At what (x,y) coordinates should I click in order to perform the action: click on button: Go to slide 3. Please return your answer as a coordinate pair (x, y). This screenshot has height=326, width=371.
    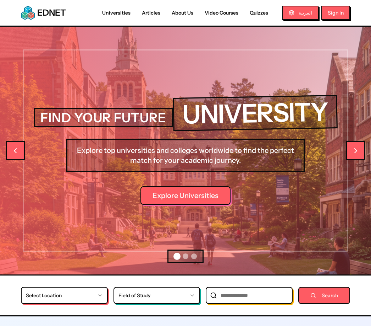
    Looking at the image, I should click on (194, 256).